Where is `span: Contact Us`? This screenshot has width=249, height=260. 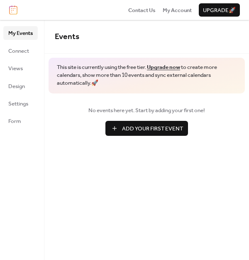 span: Contact Us is located at coordinates (142, 10).